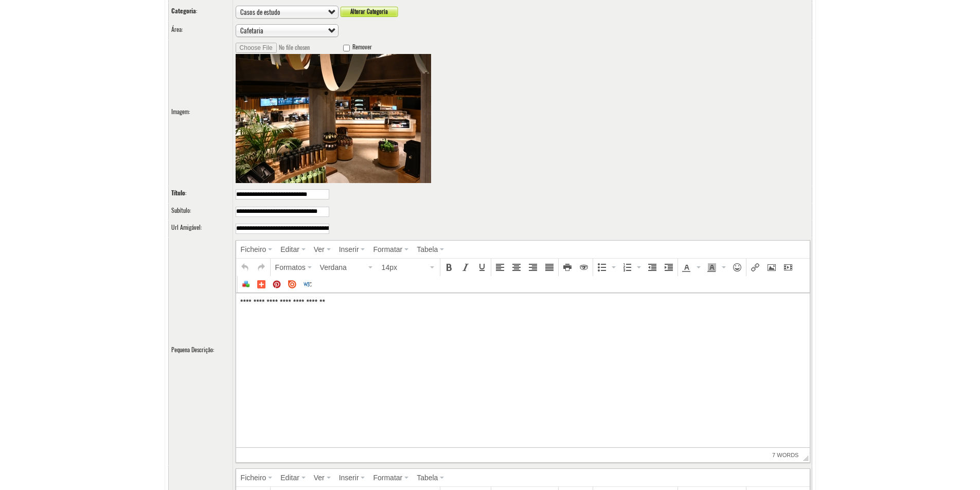  Describe the element at coordinates (772, 268) in the screenshot. I see `div: Insert/edit image` at that location.